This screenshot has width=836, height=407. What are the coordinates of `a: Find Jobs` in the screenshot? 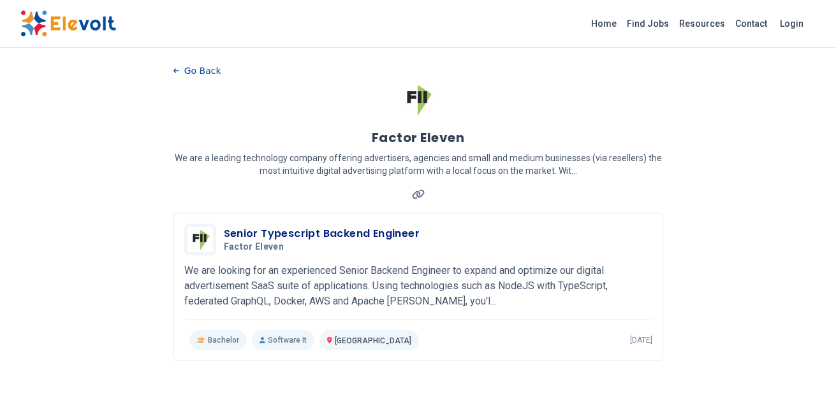 It's located at (648, 24).